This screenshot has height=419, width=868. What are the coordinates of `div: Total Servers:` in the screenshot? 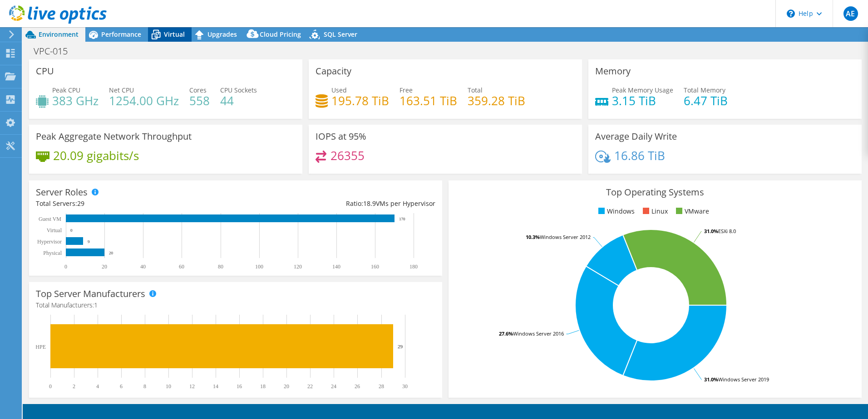 It's located at (136, 204).